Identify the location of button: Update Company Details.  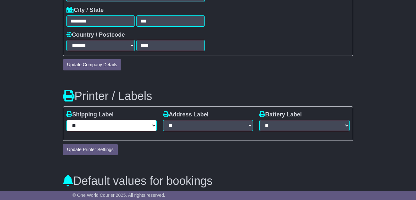
(92, 65).